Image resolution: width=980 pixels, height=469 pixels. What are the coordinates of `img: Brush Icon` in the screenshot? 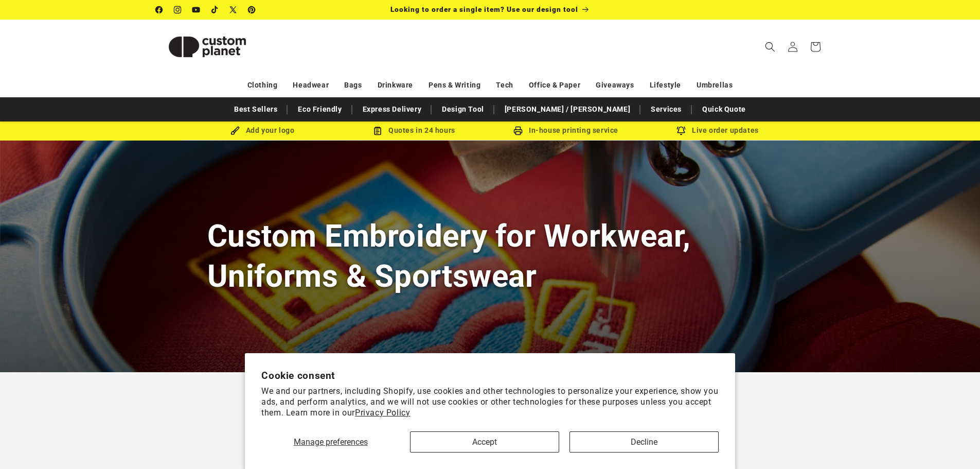 It's located at (235, 131).